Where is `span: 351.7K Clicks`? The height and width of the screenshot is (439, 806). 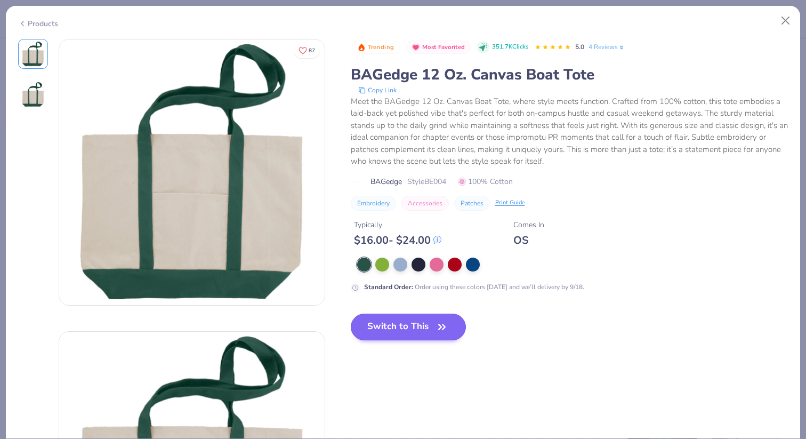
span: 351.7K Clicks is located at coordinates (510, 47).